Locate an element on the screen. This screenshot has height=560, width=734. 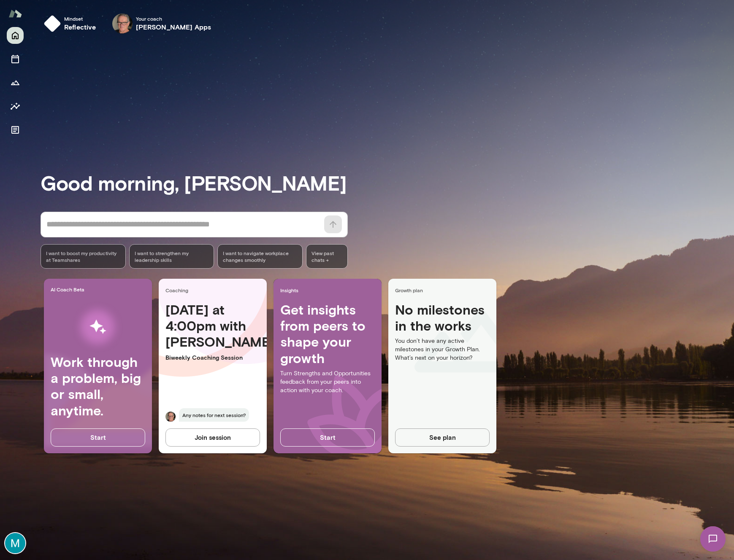
button: Insights is located at coordinates (15, 106).